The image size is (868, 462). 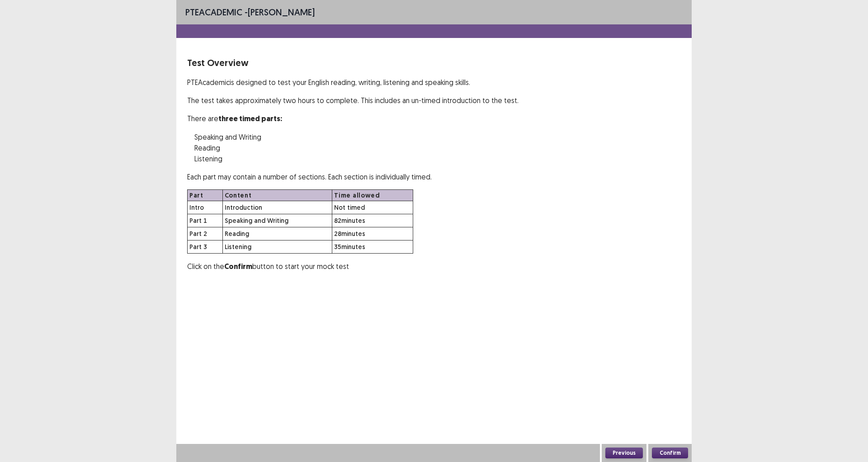 What do you see at coordinates (438, 137) in the screenshot?
I see `p: Speaking and Writing` at bounding box center [438, 137].